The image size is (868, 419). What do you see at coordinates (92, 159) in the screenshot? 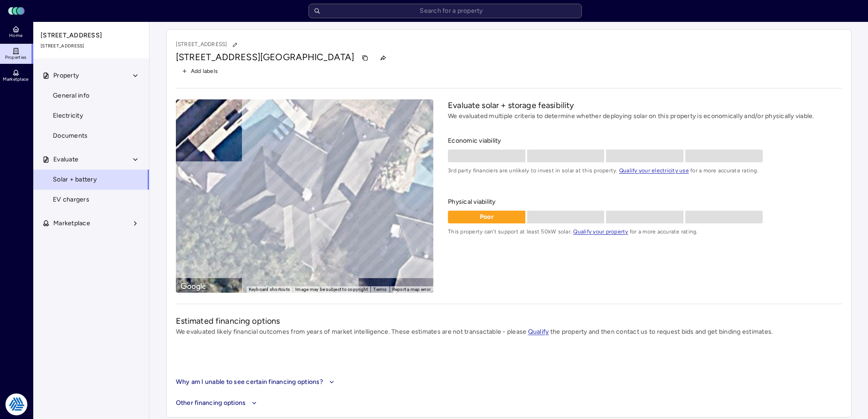
I see `button: Evaluate` at bounding box center [92, 159].